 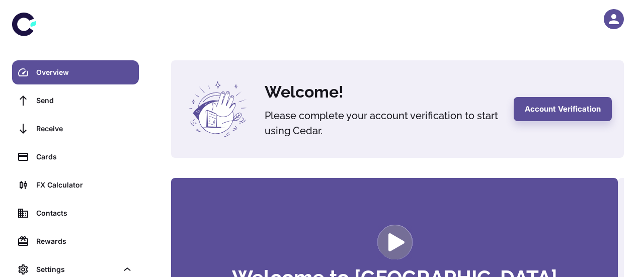 What do you see at coordinates (75, 129) in the screenshot?
I see `a: Receive` at bounding box center [75, 129].